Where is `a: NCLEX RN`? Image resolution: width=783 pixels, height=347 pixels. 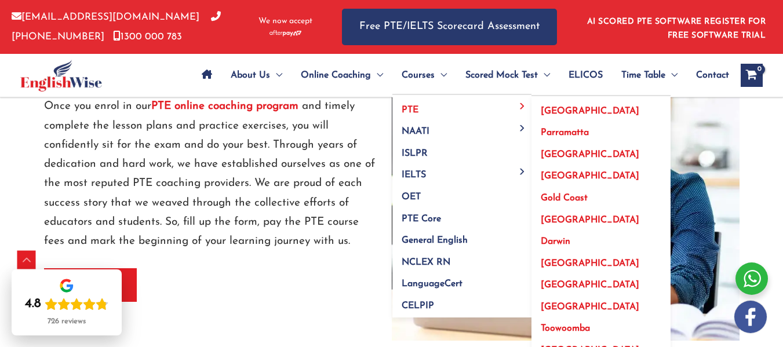 a: NCLEX RN is located at coordinates (462, 259).